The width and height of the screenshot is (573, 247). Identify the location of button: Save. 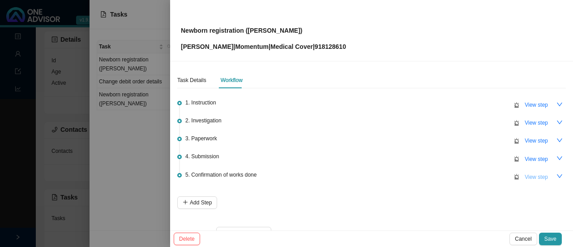
(550, 239).